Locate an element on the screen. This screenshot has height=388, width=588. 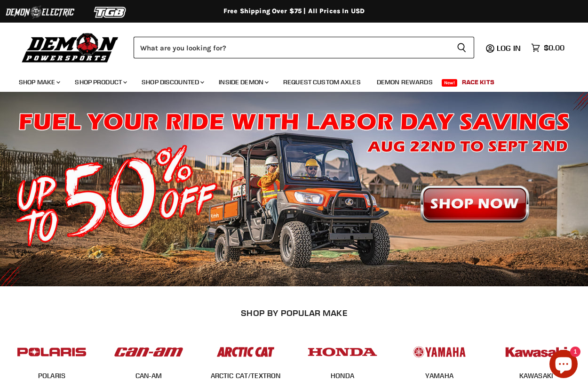
inbox-online-store-chat: Shopify online store chat is located at coordinates (564, 365).